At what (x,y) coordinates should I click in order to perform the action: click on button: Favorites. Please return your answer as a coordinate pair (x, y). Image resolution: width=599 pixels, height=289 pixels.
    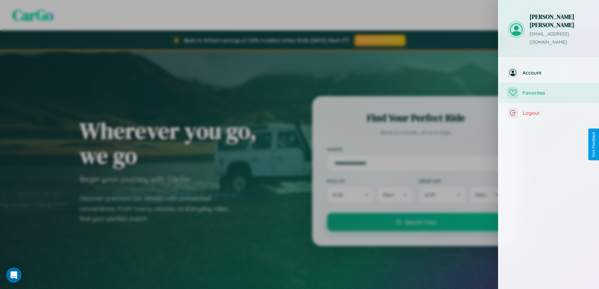
    Looking at the image, I should click on (548, 93).